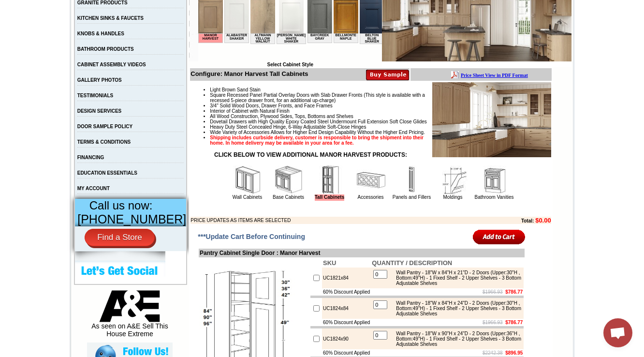 The height and width of the screenshot is (357, 644). I want to click on b: Configure: Manor Harvest Tall Cabinets, so click(249, 73).